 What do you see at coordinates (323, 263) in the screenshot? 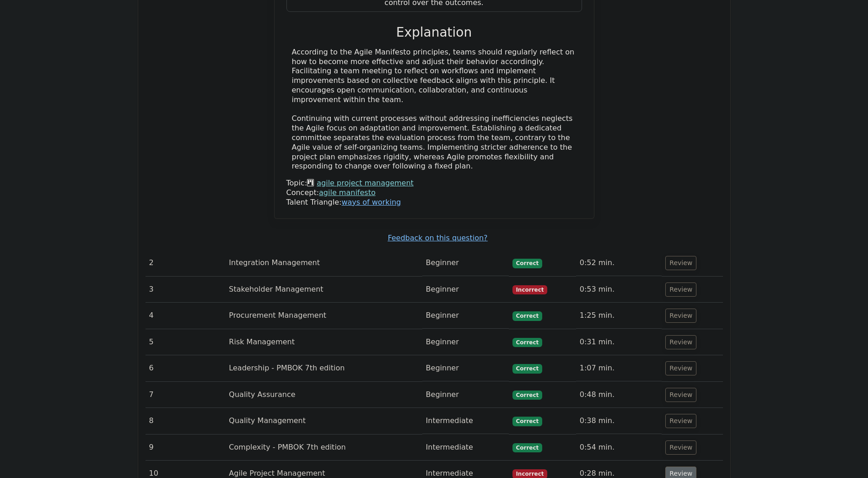
I see `td: Integration Management` at bounding box center [323, 263].